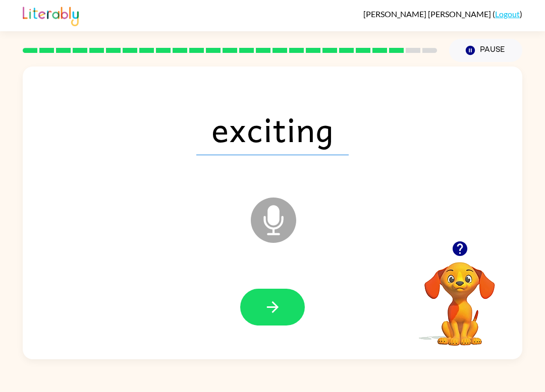 This screenshot has height=392, width=545. Describe the element at coordinates (50, 15) in the screenshot. I see `img: Literably` at that location.